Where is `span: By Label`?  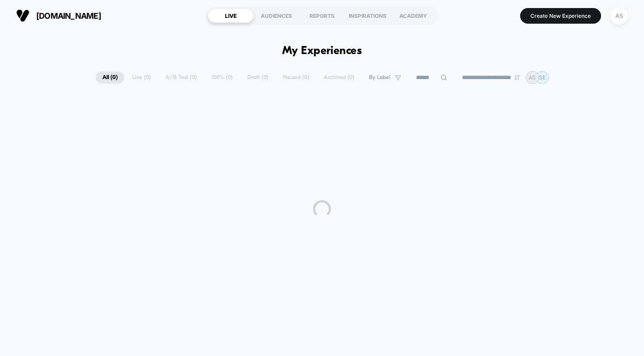
span: By Label is located at coordinates (379, 77).